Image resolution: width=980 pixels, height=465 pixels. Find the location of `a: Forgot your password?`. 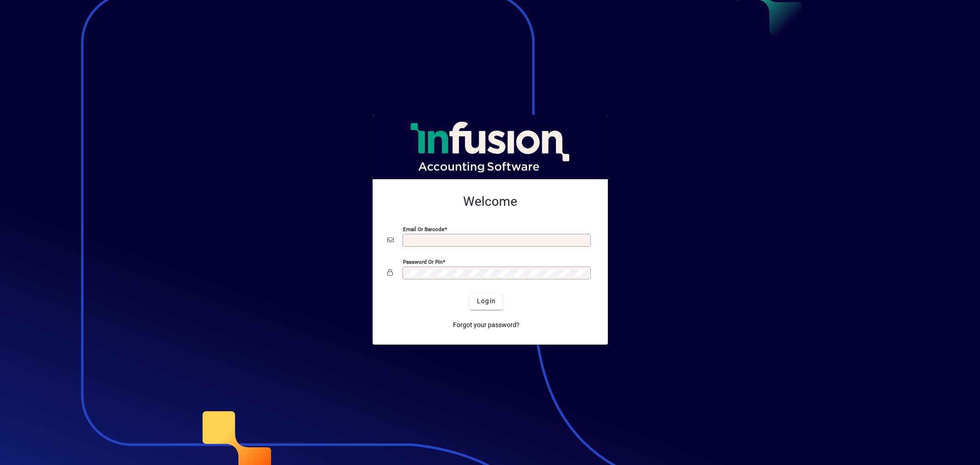

a: Forgot your password? is located at coordinates (486, 325).